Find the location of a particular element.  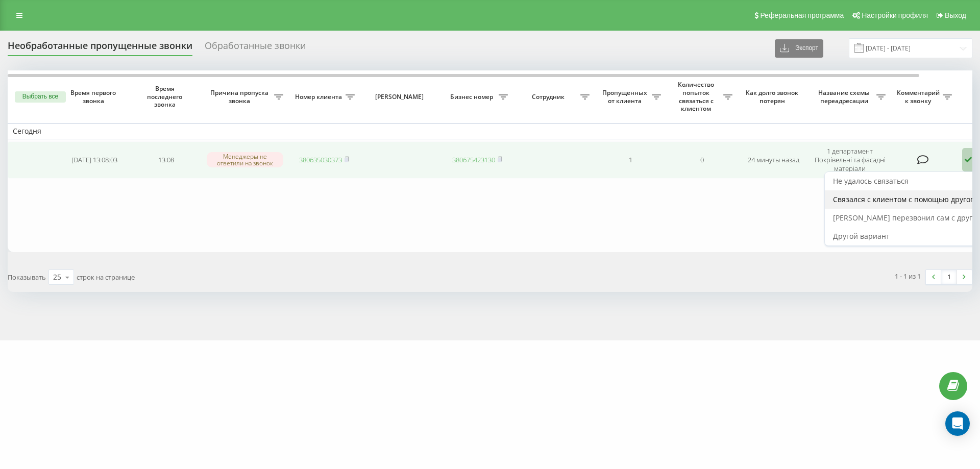

button: Экспорт is located at coordinates (799, 49).